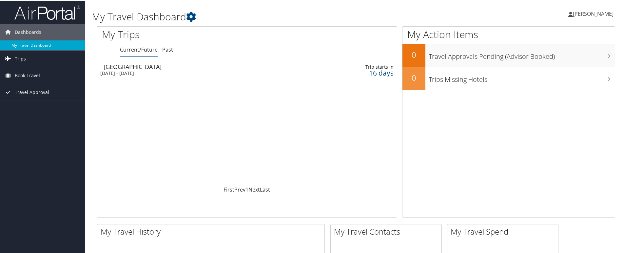 The height and width of the screenshot is (253, 624). Describe the element at coordinates (168, 49) in the screenshot. I see `a: Past` at that location.